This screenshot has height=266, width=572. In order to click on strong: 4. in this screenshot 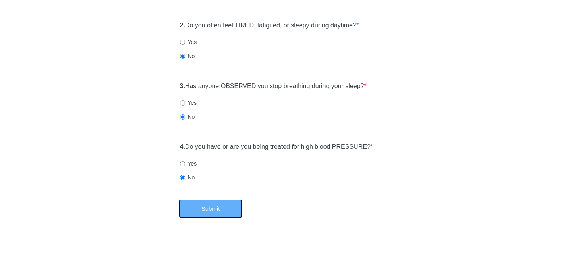, I will do `click(182, 147)`.